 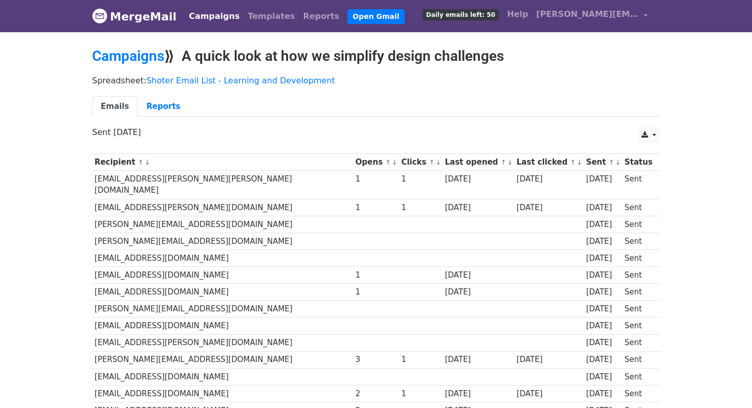 I want to click on p: Spreadsheet:, so click(x=376, y=80).